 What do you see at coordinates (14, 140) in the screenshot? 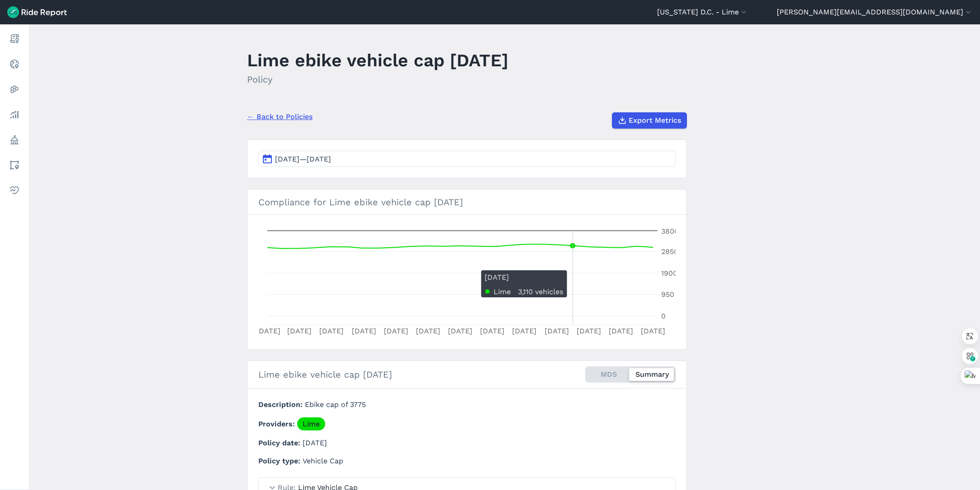
I see `a: Policy` at bounding box center [14, 140].